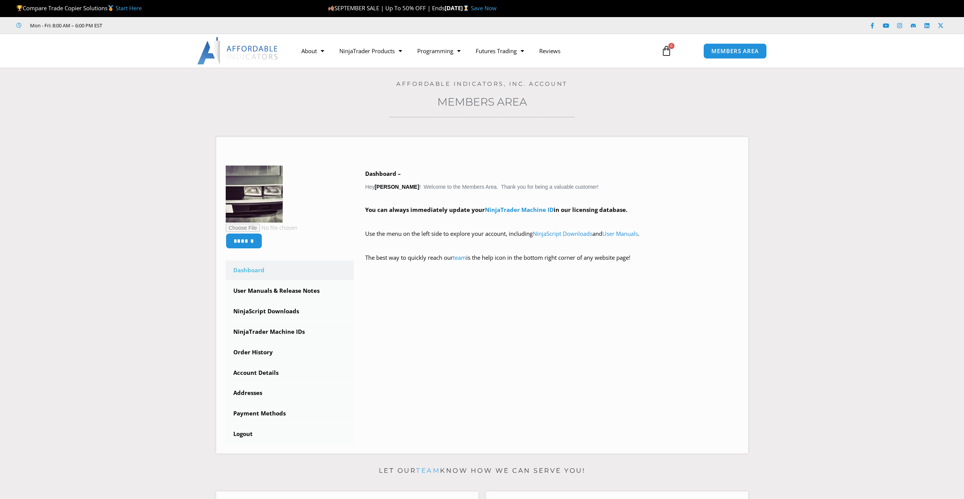 The image size is (964, 499). What do you see at coordinates (290, 353) in the screenshot?
I see `a: Order History` at bounding box center [290, 353].